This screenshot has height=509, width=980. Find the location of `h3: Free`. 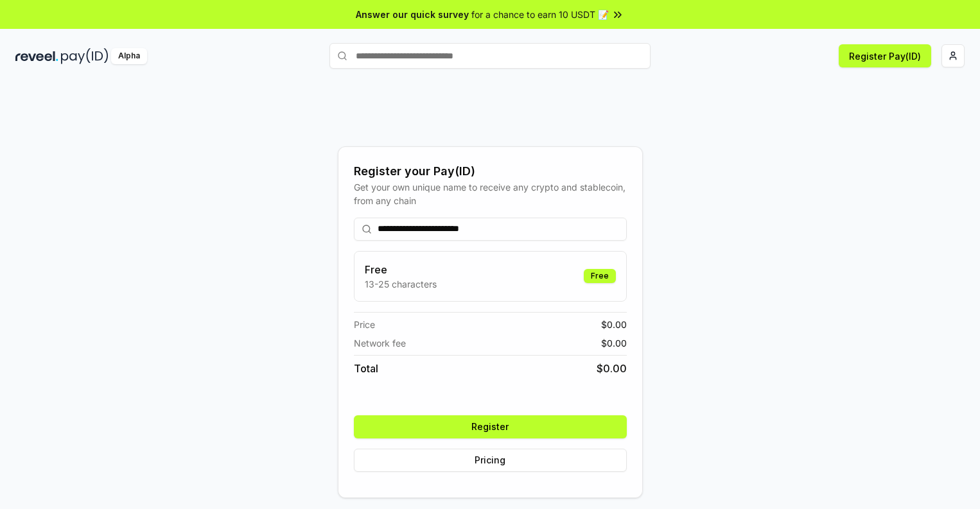

h3: Free is located at coordinates (401, 270).